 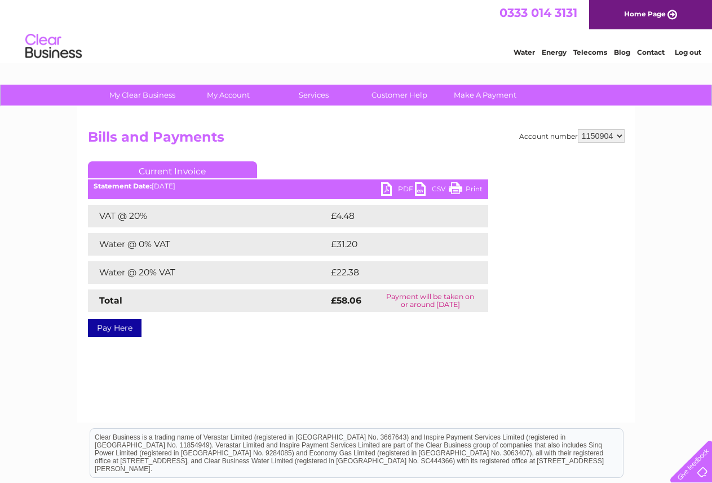 I want to click on strong: £58.06, so click(x=346, y=300).